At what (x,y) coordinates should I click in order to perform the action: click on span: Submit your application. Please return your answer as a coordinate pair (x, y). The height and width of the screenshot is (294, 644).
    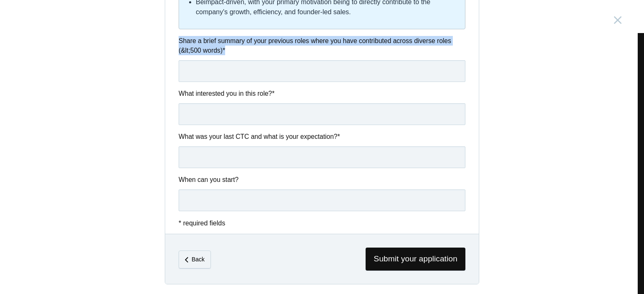
    Looking at the image, I should click on (415, 259).